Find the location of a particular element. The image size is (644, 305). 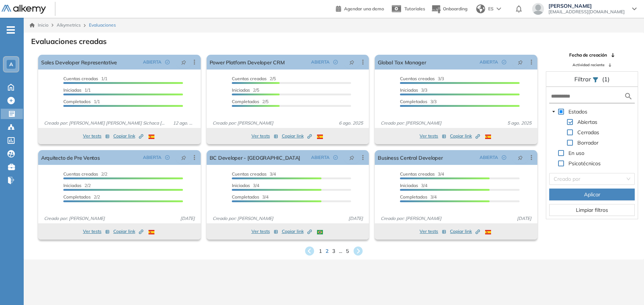

span: Estados is located at coordinates (578, 112).